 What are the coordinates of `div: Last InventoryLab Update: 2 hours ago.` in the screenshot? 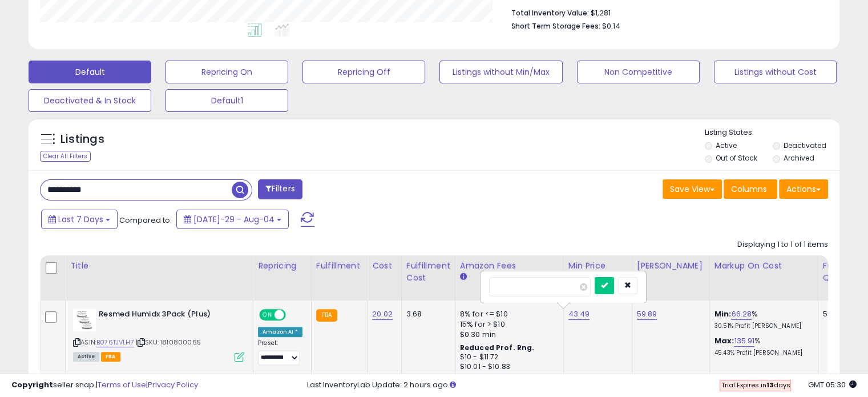 It's located at (581, 385).